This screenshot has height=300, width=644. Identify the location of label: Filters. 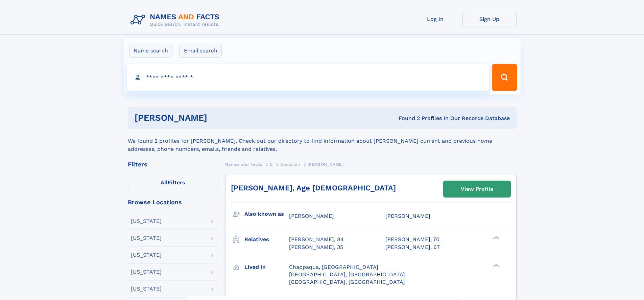
(173, 183).